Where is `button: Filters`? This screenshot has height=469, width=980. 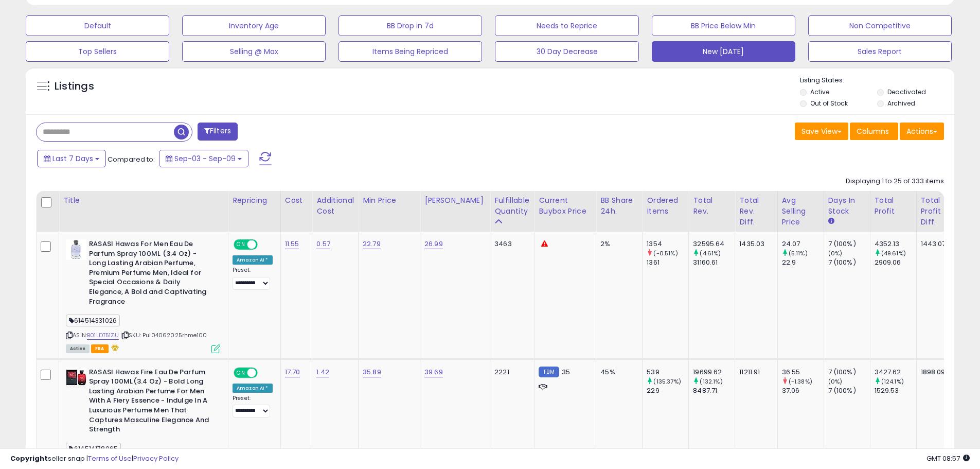 button: Filters is located at coordinates (218, 131).